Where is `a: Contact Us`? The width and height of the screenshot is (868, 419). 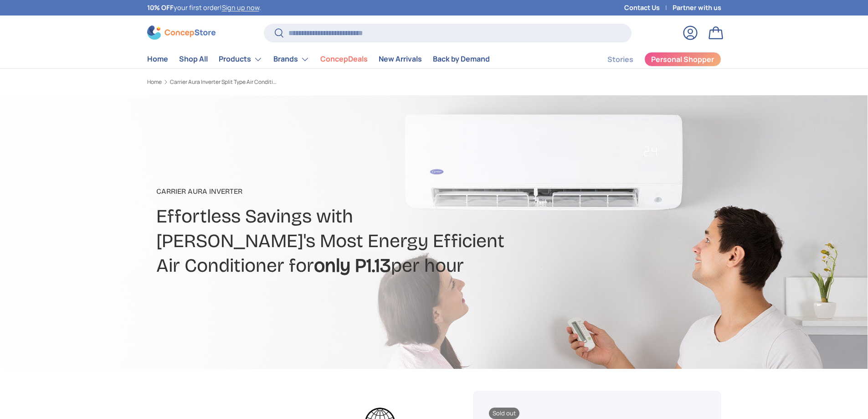
a: Contact Us is located at coordinates (648, 8).